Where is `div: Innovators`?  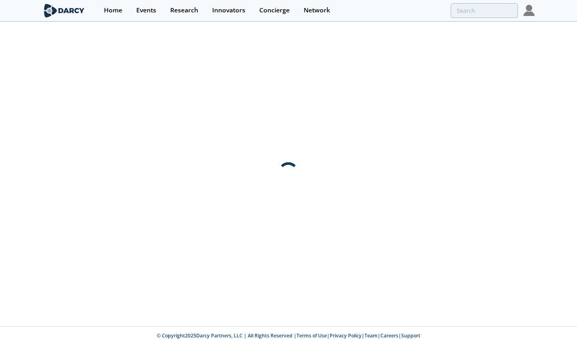 div: Innovators is located at coordinates (229, 10).